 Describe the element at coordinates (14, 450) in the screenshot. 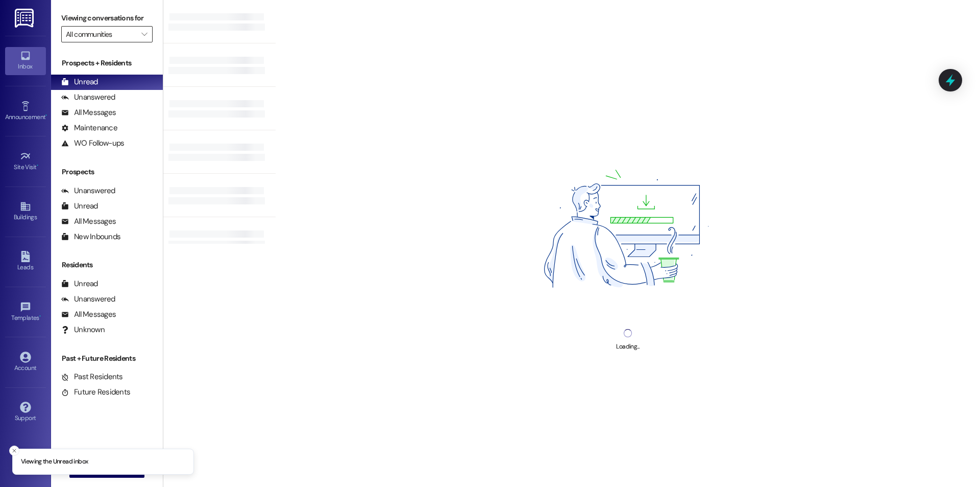

I see `button: Close toast` at that location.